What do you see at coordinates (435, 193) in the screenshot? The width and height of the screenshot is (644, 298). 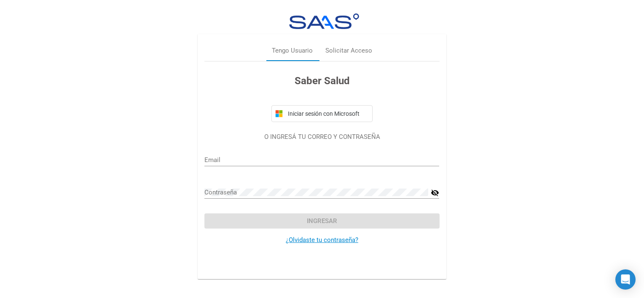 I see `mat-icon: visibility_off` at bounding box center [435, 193].